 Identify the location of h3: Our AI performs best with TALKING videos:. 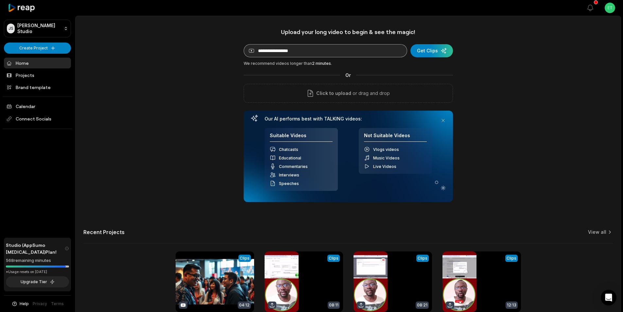
(348, 119).